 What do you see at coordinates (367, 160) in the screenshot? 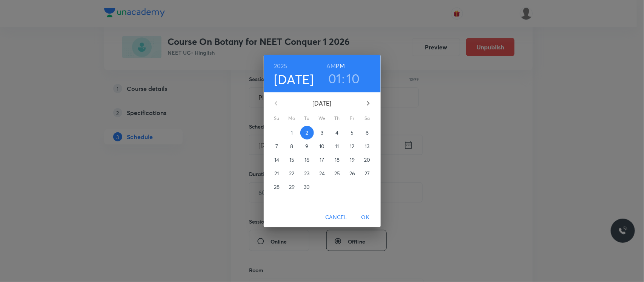
I see `p: 20` at bounding box center [367, 160].